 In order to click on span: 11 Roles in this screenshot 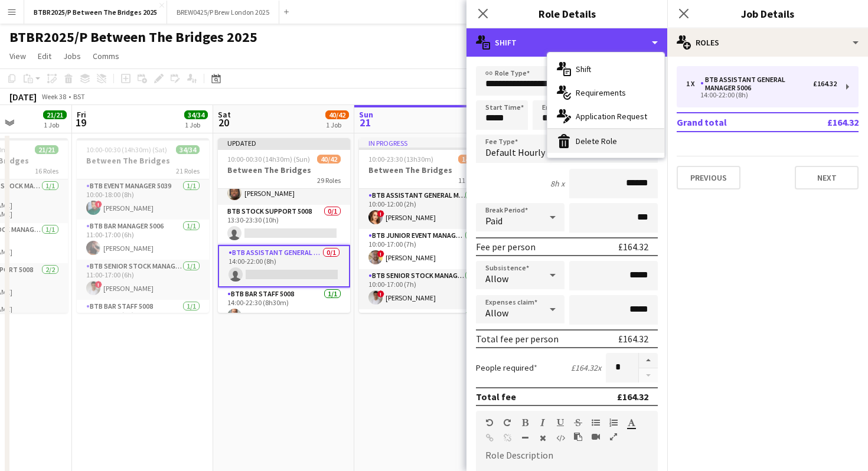, I will do `click(470, 180)`.